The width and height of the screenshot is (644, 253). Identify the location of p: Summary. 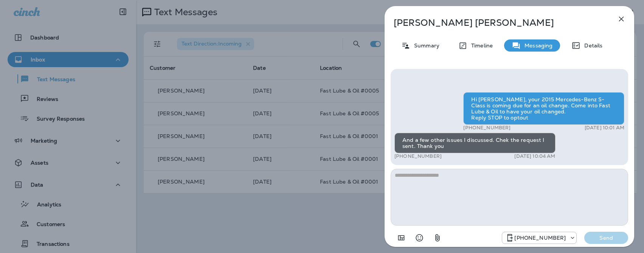
(425, 46).